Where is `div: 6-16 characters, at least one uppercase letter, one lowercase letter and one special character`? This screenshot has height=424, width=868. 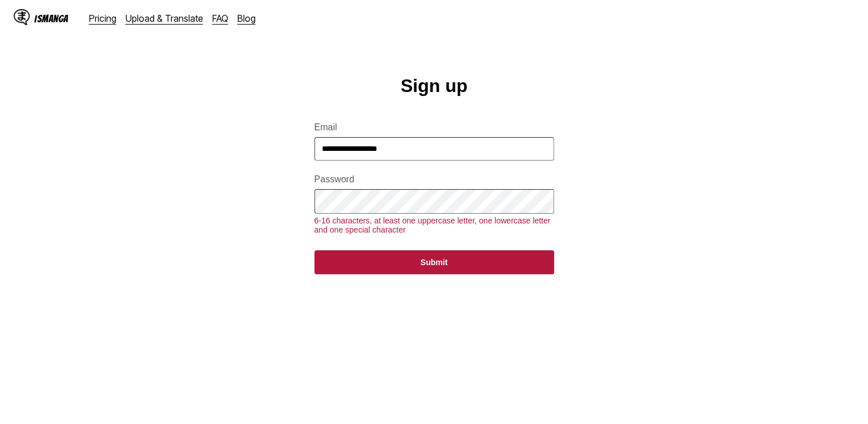
div: 6-16 characters, at least one uppercase letter, one lowercase letter and one special character is located at coordinates (434, 225).